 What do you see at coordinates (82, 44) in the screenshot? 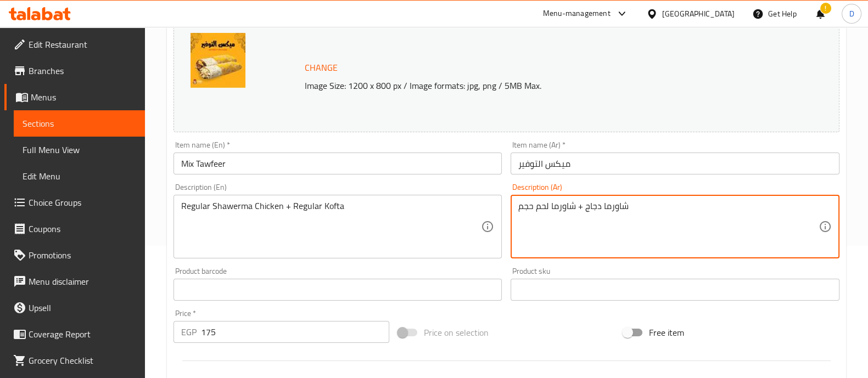
I see `span: Edit Restaurant` at bounding box center [82, 44].